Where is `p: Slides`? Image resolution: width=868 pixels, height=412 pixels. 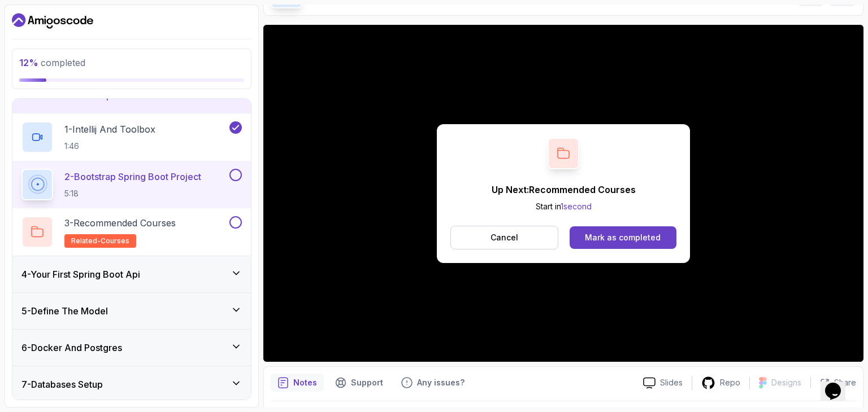
p: Slides is located at coordinates (671, 383).